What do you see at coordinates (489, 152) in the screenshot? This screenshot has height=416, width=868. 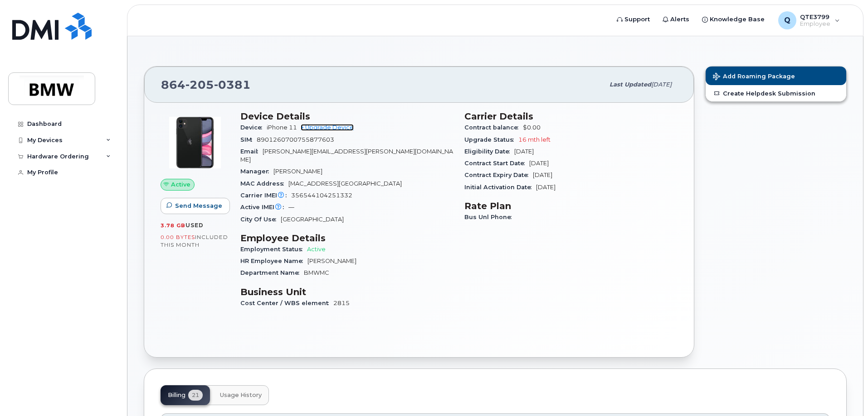 I see `span: Eligibility Date` at bounding box center [489, 152].